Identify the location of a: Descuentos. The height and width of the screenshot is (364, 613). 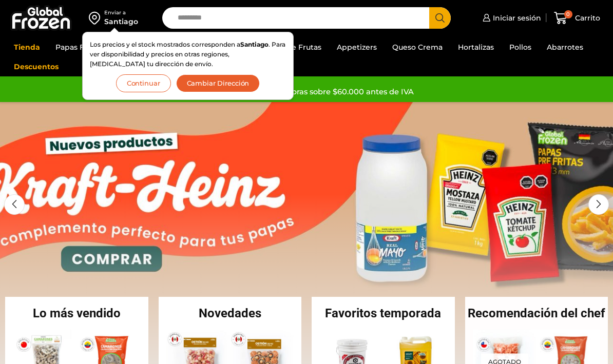
(36, 66).